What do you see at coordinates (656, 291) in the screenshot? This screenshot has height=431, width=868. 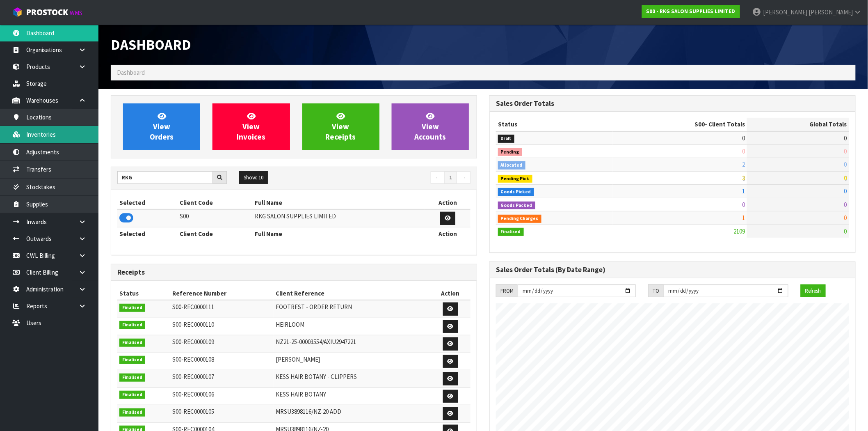 I see `div: TO` at bounding box center [656, 291].